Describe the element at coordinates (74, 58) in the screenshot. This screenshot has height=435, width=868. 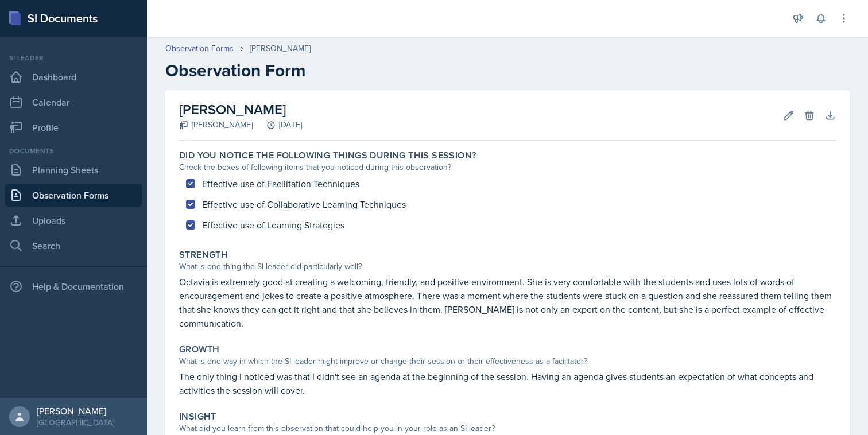
I see `div: Si leader` at that location.